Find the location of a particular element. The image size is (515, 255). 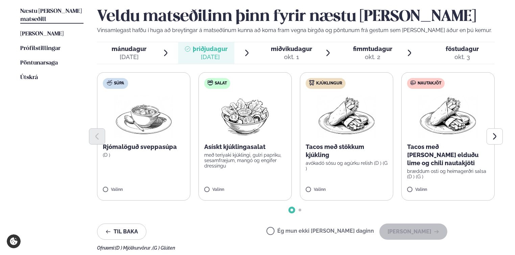

span: miðvikudagur is located at coordinates (291, 49).